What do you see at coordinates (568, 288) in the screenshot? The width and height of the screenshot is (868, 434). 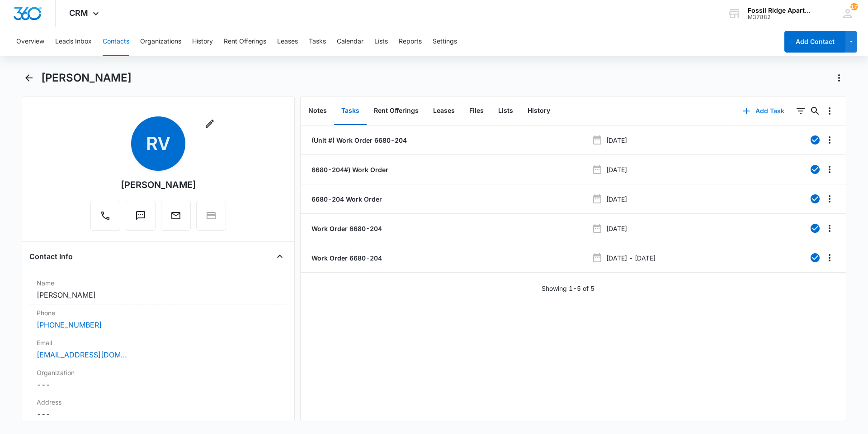 I see `p: Showing 1-5 of 5` at bounding box center [568, 288].